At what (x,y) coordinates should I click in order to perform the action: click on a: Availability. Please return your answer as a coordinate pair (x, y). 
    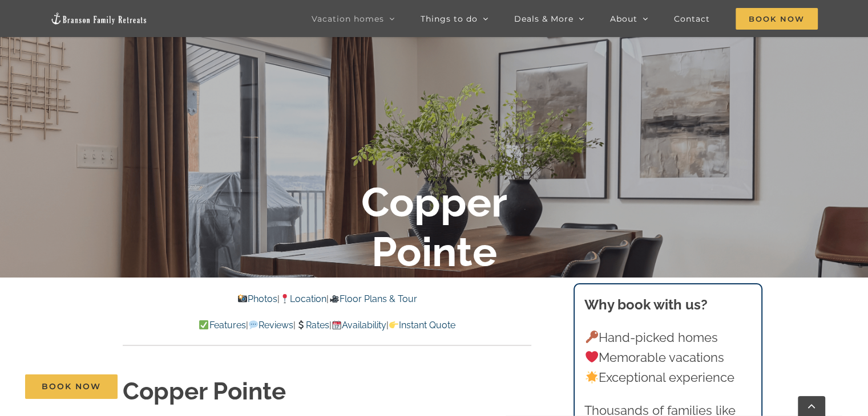
    Looking at the image, I should click on (359, 325).